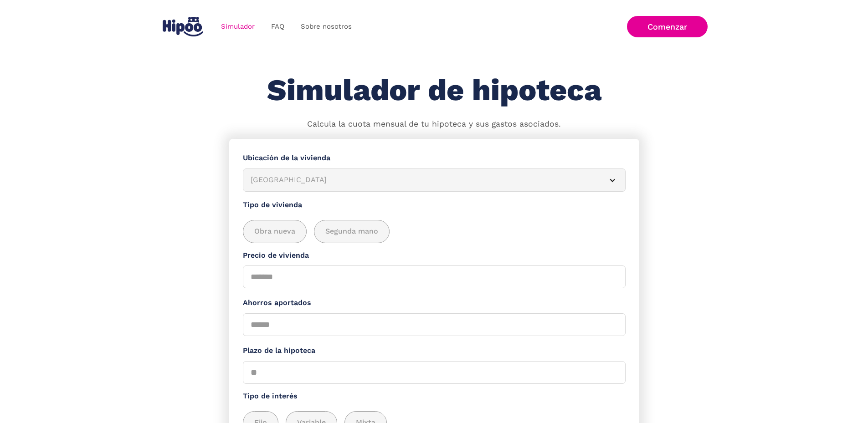  Describe the element at coordinates (435, 396) in the screenshot. I see `label: Tipo de interés` at that location.